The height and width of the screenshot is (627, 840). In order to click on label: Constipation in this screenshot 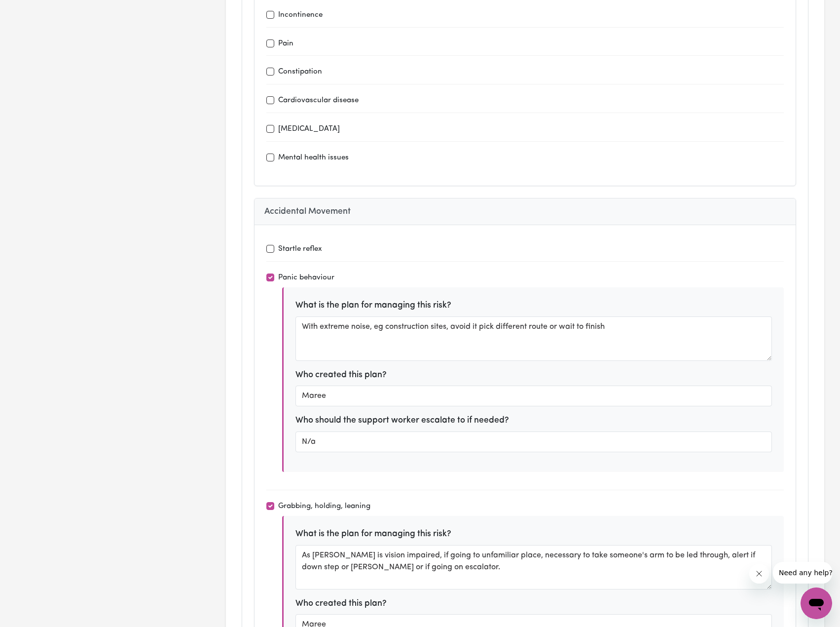, I will do `click(300, 72)`.